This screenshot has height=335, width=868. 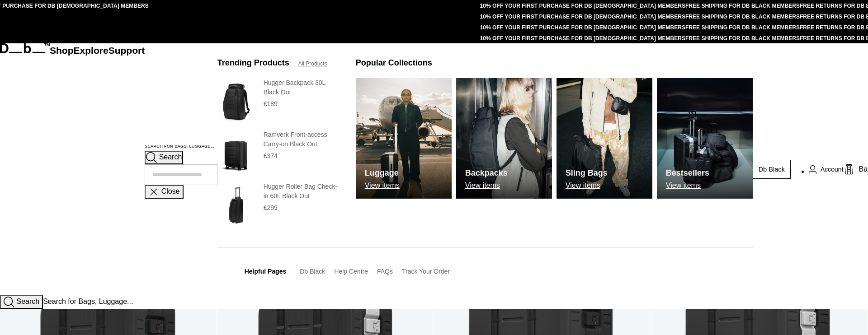 I want to click on a: Ramverk Front-access Carry-on Black Out Ramverk Front-access Carry-on Black Out £374, so click(x=277, y=154).